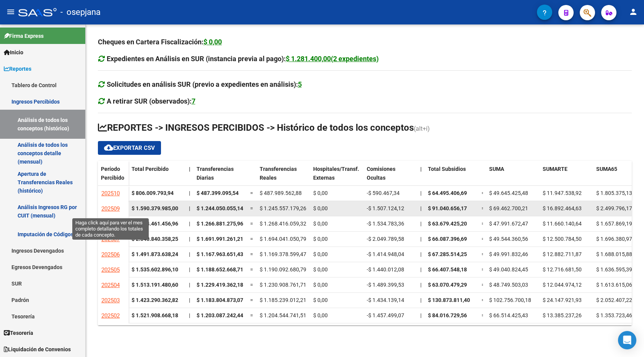  I want to click on span: -$ 1.507.124,12, so click(385, 208).